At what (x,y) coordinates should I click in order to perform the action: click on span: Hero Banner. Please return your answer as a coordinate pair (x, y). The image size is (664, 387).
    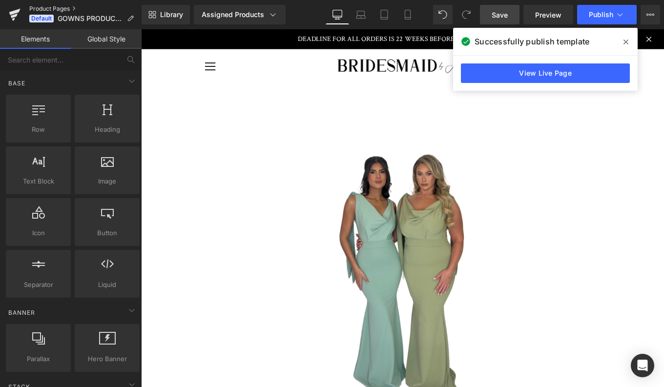
    Looking at the image, I should click on (107, 359).